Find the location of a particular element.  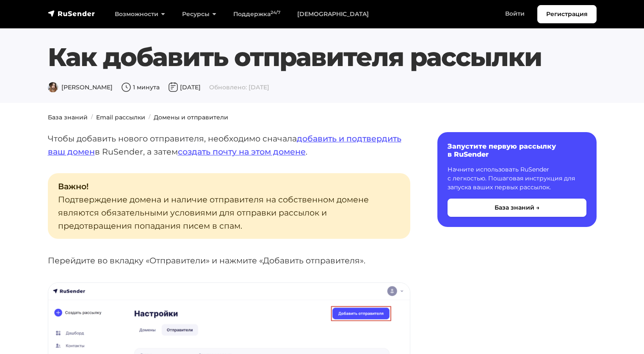

p: Перейдите во вкладку «Отправители» и нажмите «Добавить отправителя». is located at coordinates (229, 260).